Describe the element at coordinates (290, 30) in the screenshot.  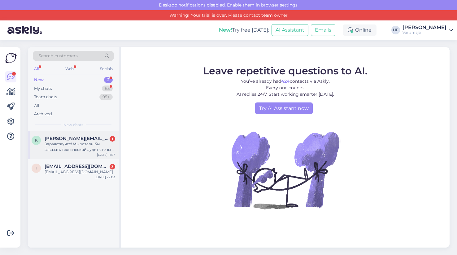
I see `button: AI Assistant` at that location.